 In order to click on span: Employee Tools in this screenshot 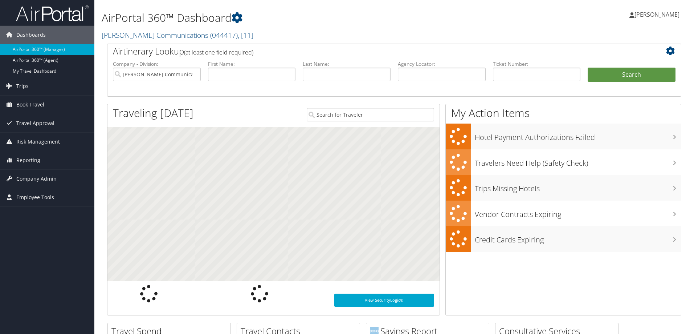, I will do `click(35, 197)`.